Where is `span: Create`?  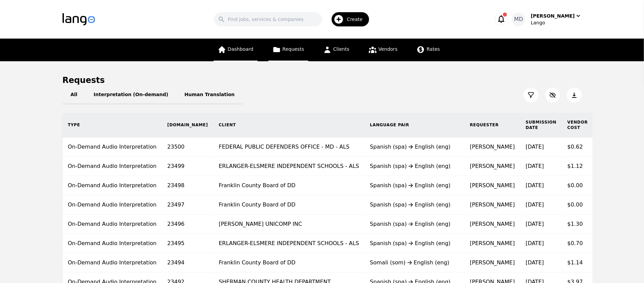 span: Create is located at coordinates (357, 19).